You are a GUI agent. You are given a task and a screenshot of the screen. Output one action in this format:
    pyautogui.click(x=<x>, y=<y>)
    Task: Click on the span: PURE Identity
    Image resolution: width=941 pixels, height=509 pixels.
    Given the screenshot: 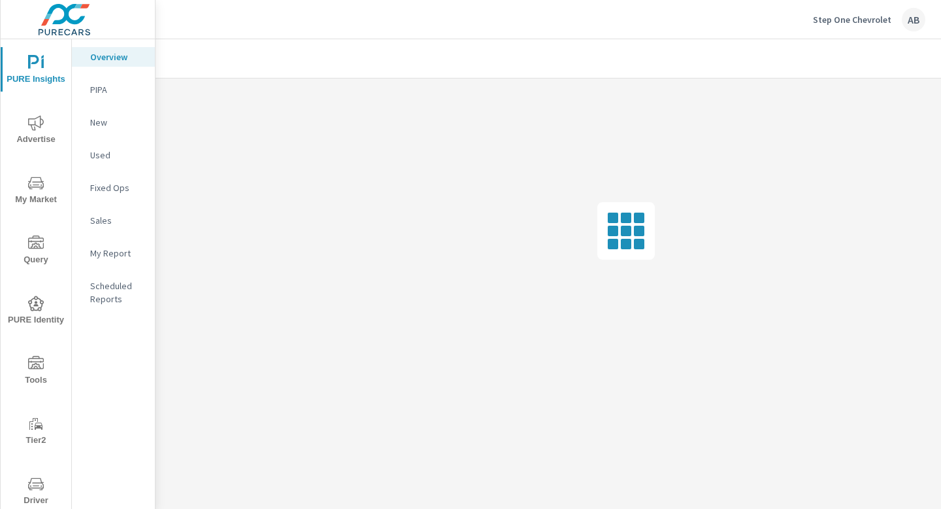 What is the action you would take?
    pyautogui.click(x=36, y=311)
    